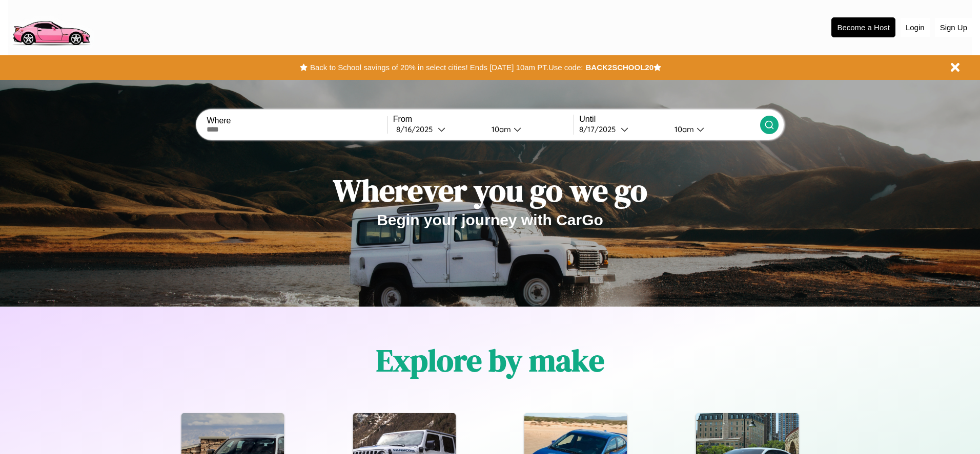 Image resolution: width=980 pixels, height=454 pixels. What do you see at coordinates (953, 27) in the screenshot?
I see `button: Sign Up` at bounding box center [953, 27].